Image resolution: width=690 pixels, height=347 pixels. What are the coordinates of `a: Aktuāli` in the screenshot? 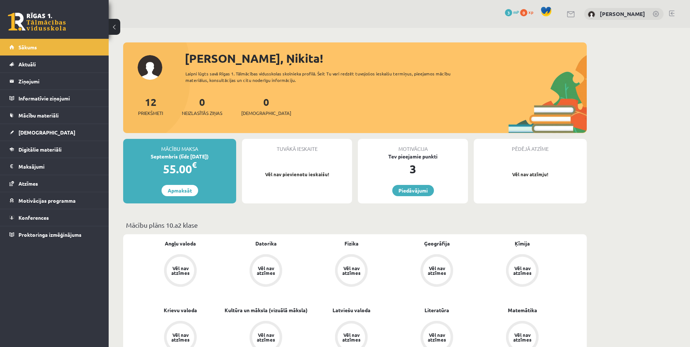 It's located at (54, 64).